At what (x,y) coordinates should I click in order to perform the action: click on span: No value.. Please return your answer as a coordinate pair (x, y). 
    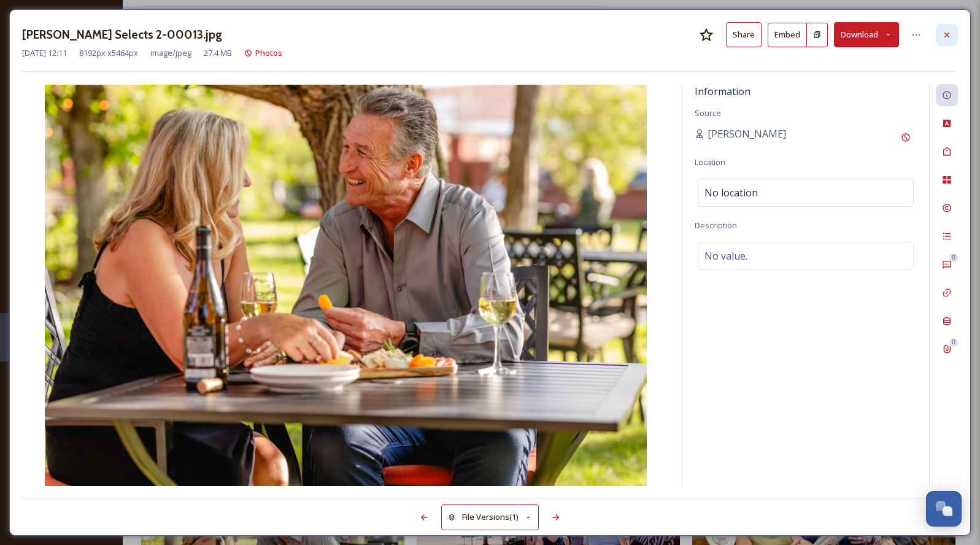
    Looking at the image, I should click on (726, 256).